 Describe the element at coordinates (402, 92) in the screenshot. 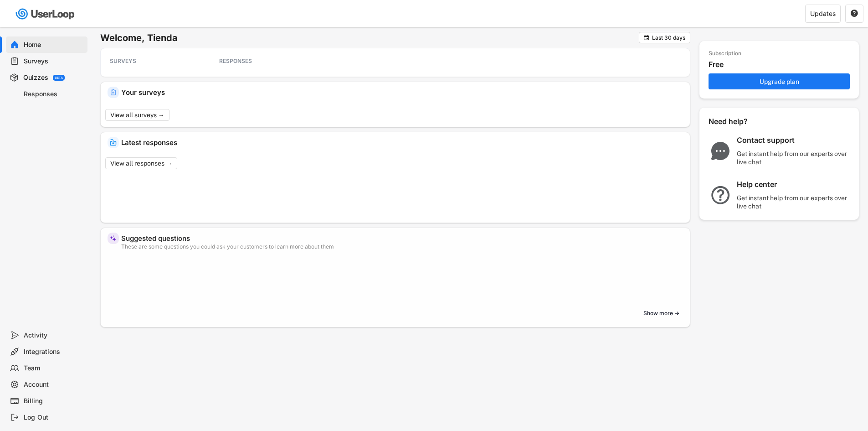

I see `div: Your surveys` at that location.